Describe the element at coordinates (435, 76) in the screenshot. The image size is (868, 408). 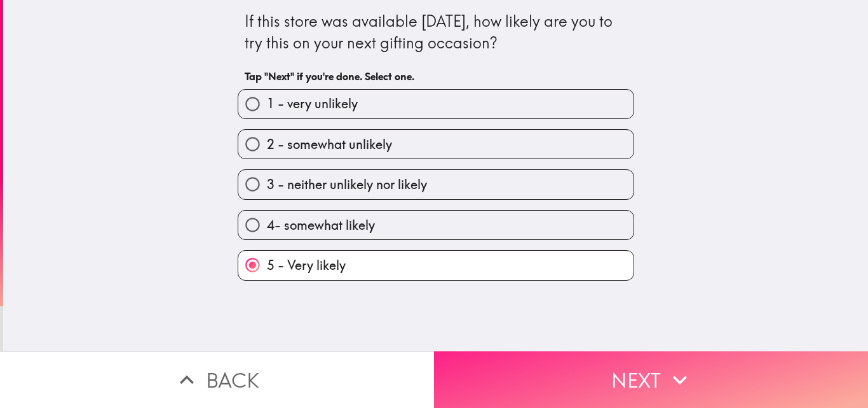
I see `h6: Tap "Next" if you're done. Select one.` at that location.